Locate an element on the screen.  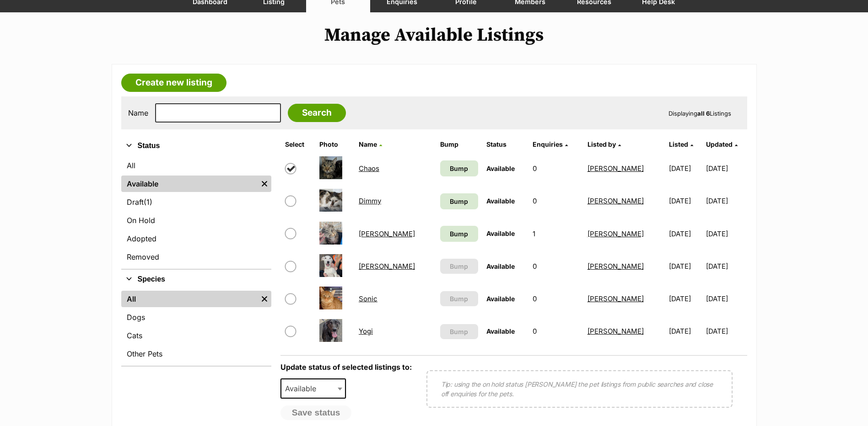
input: Search is located at coordinates (317, 113).